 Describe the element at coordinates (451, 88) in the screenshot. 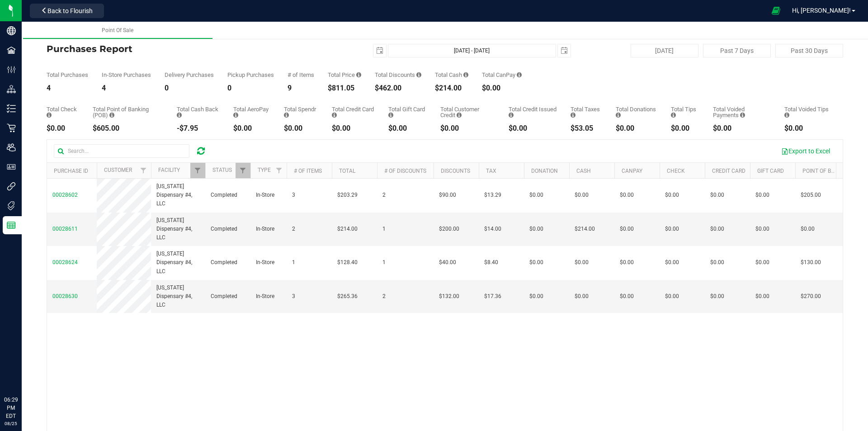

I see `div: $214.00` at that location.